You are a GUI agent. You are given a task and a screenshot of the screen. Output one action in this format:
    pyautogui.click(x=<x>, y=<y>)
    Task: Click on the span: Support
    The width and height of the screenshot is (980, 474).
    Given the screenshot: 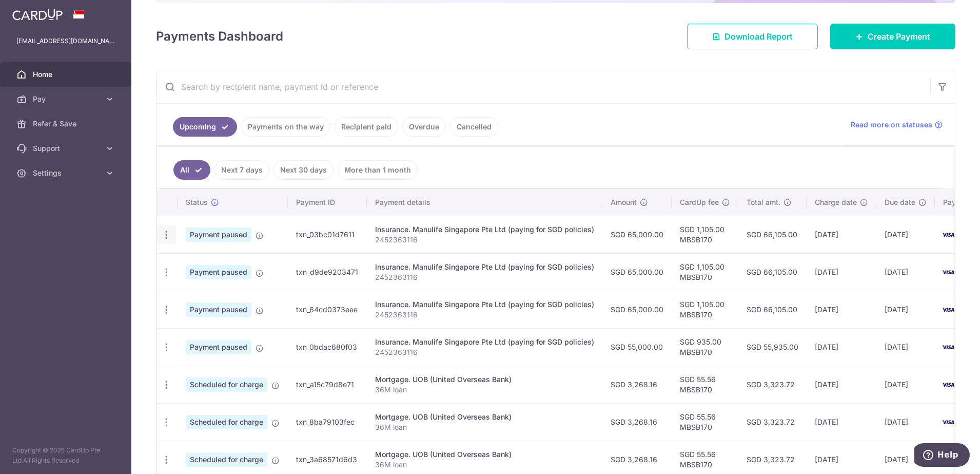 What is the action you would take?
    pyautogui.click(x=67, y=148)
    